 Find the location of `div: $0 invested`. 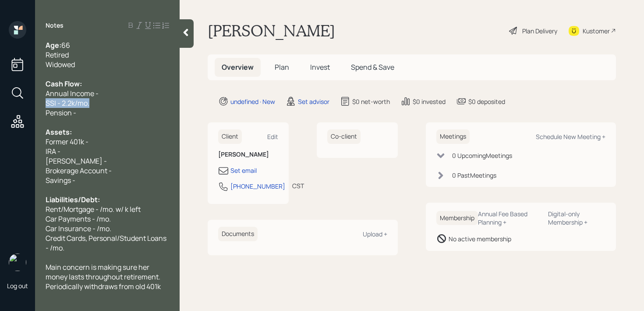

div: $0 invested is located at coordinates (429, 101).